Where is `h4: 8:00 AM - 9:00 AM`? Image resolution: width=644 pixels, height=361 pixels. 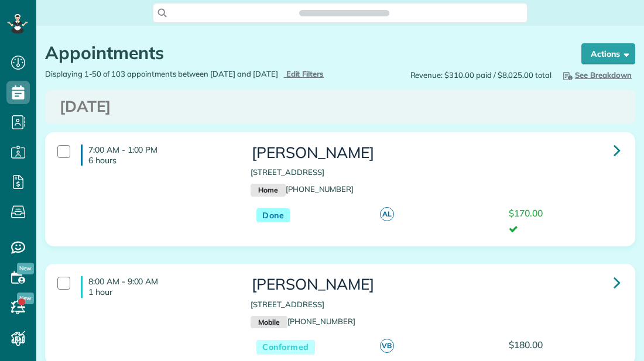
h4: 8:00 AM - 9:00 AM is located at coordinates (157, 287).